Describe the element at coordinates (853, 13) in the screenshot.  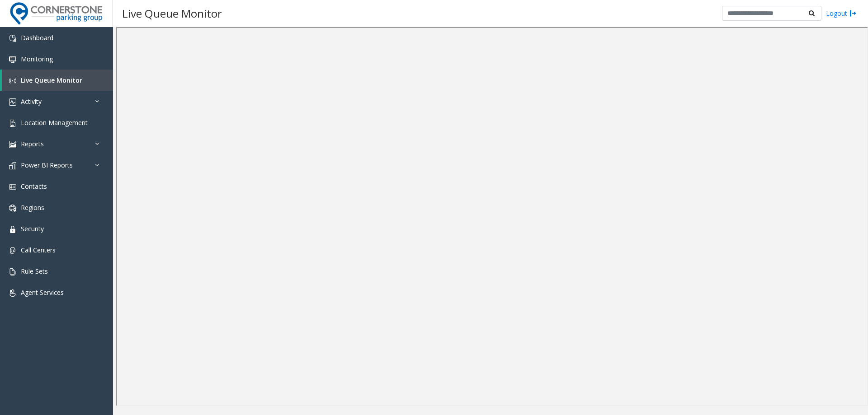
I see `img: logout` at that location.